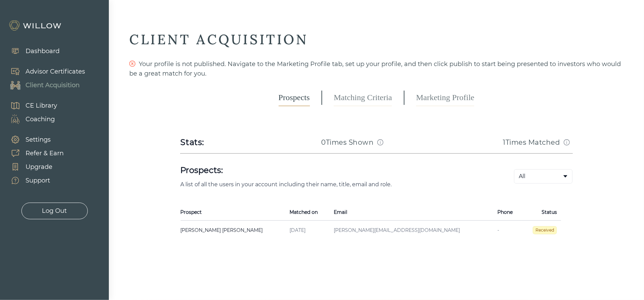 Image resolution: width=644 pixels, height=300 pixels. Describe the element at coordinates (308, 212) in the screenshot. I see `th: Matched on` at that location.